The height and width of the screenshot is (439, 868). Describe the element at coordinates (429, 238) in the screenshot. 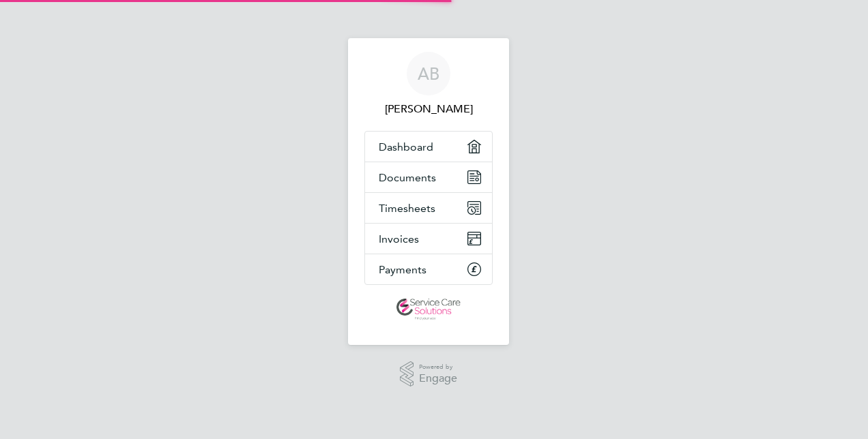

I see `a: Invoices` at that location.